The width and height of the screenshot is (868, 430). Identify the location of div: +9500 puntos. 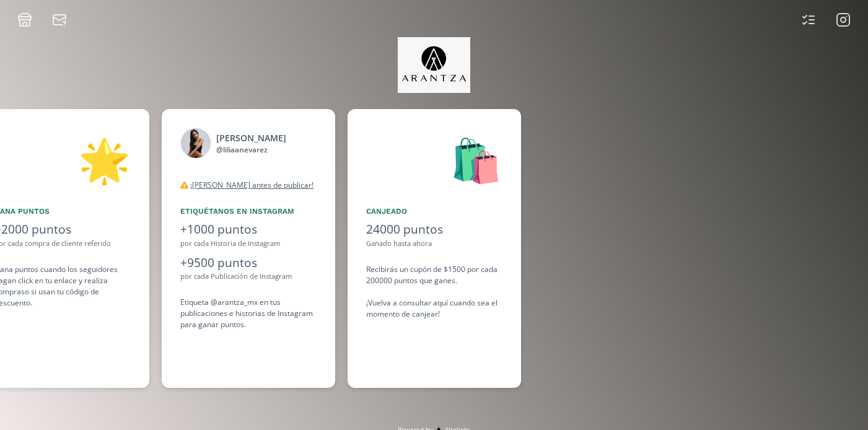
(248, 263).